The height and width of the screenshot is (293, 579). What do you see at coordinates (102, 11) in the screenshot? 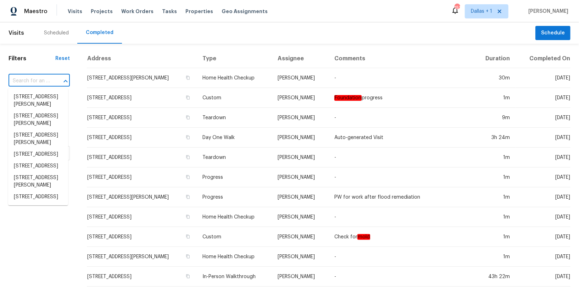
I see `span: Projects` at bounding box center [102, 11].